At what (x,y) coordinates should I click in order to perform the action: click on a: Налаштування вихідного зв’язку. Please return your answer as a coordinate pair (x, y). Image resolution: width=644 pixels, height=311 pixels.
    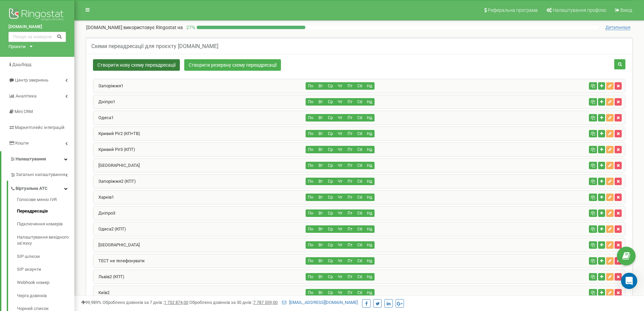
    Looking at the image, I should click on (46, 240).